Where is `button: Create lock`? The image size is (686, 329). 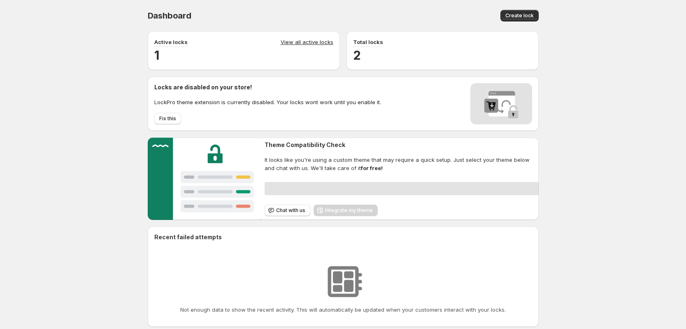 button: Create lock is located at coordinates (519, 16).